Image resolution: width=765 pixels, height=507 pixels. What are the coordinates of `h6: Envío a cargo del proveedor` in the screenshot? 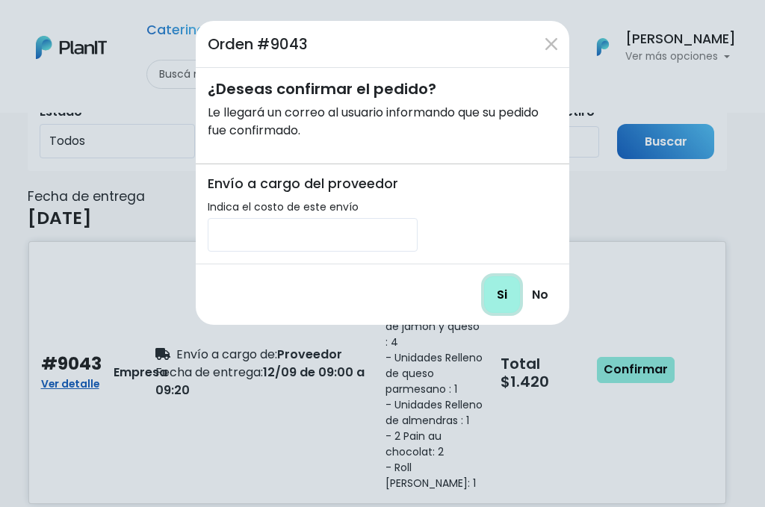 It's located at (312, 184).